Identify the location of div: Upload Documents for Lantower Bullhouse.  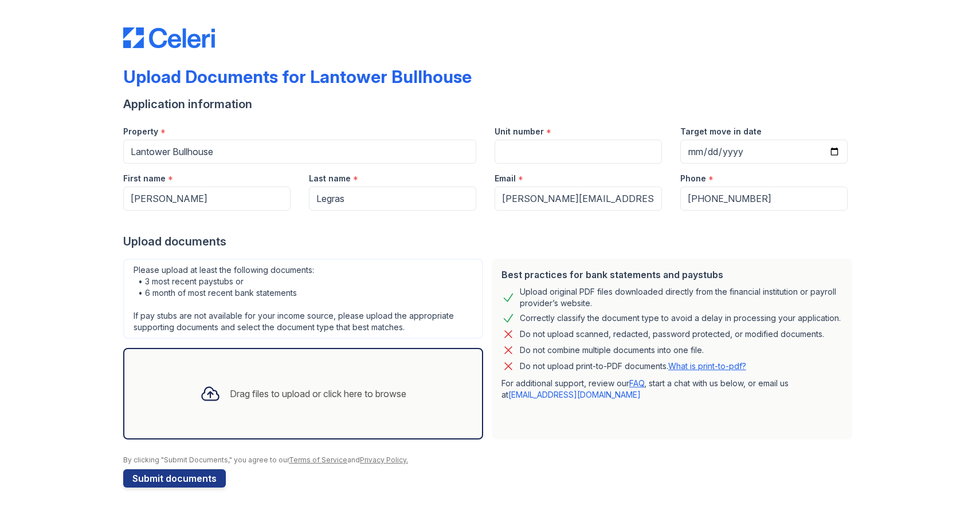
(298, 77).